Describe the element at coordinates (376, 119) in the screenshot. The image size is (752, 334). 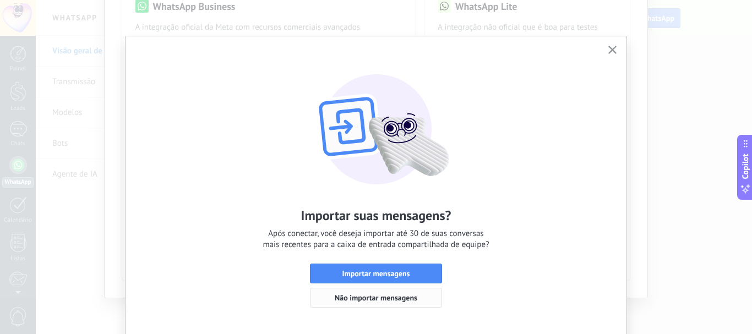
I see `img: wa-lite-import.png` at that location.